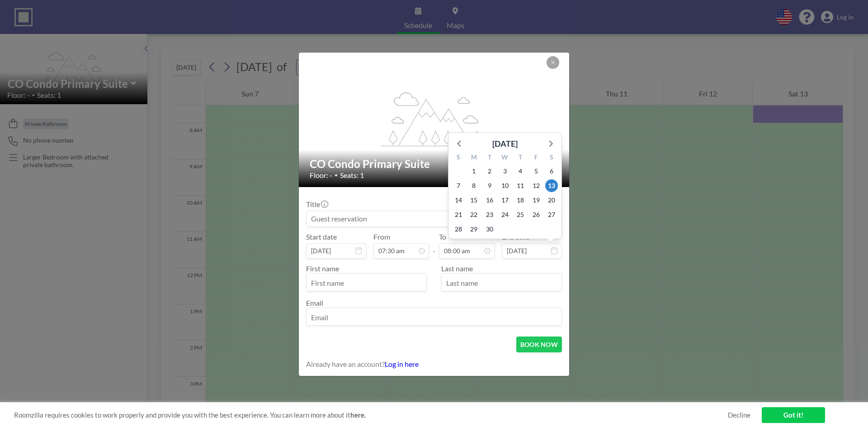  What do you see at coordinates (536, 158) in the screenshot?
I see `div: F` at bounding box center [536, 158].